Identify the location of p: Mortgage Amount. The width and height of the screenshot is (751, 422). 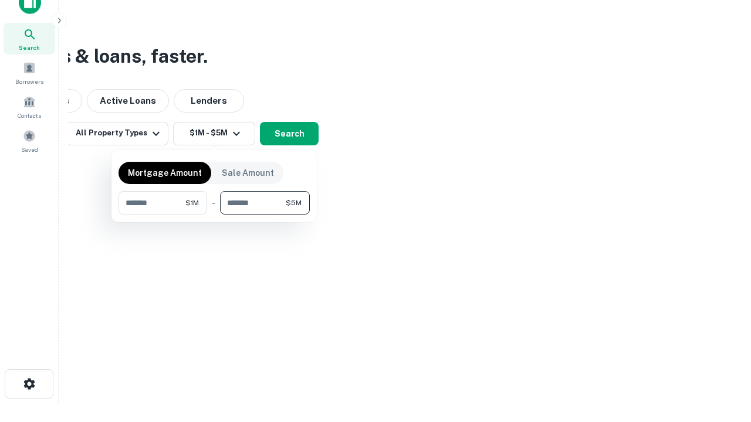
(165, 173).